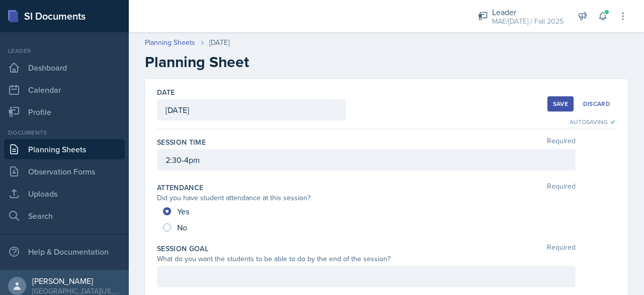  Describe the element at coordinates (65, 216) in the screenshot. I see `a: Search` at that location.